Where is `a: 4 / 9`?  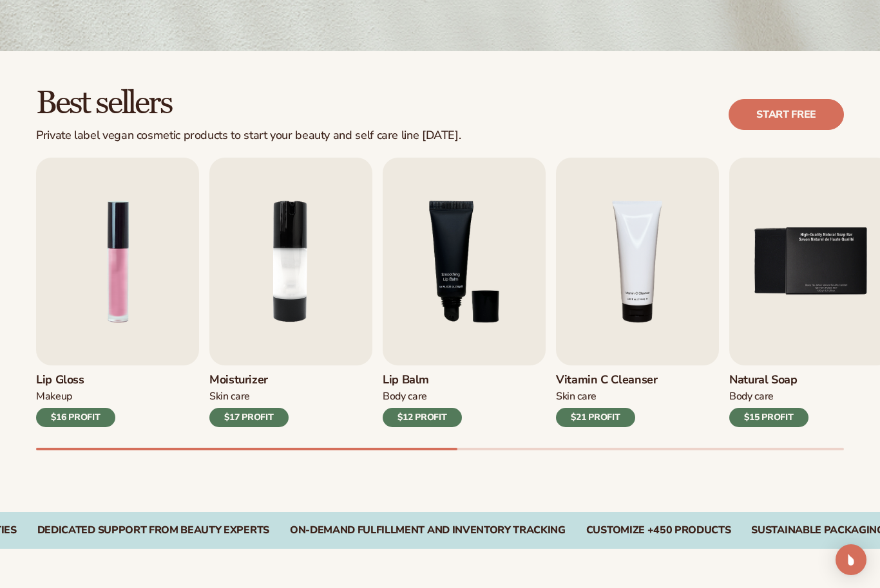 a: 4 / 9 is located at coordinates (637, 292).